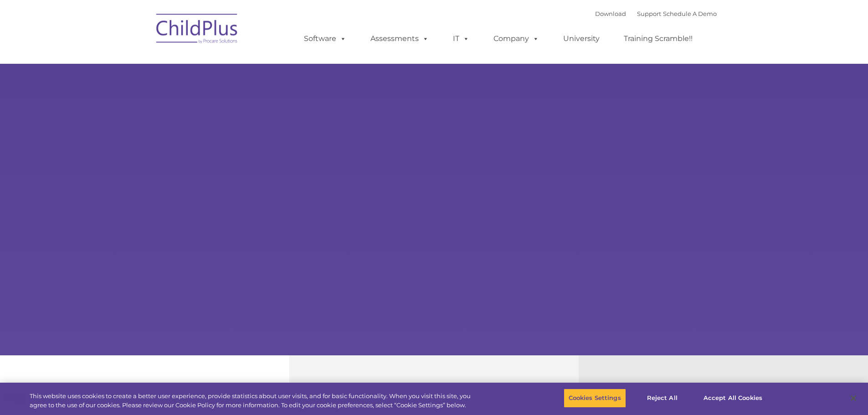 Image resolution: width=868 pixels, height=415 pixels. I want to click on a: Assessments, so click(400, 39).